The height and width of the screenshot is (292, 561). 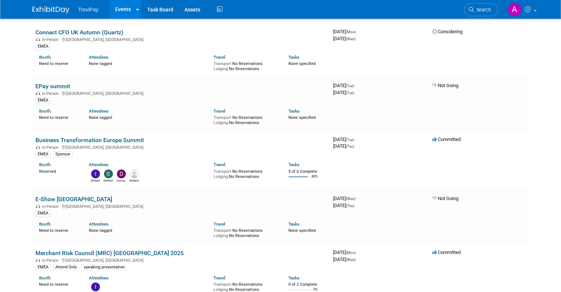 I want to click on img: Alen Lovric, so click(x=515, y=10).